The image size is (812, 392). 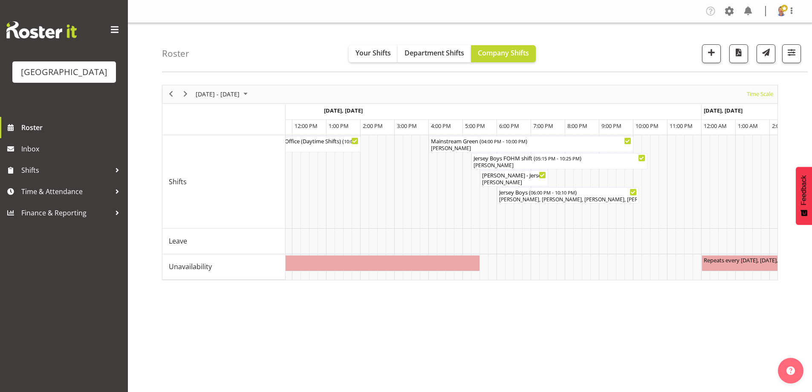 What do you see at coordinates (373, 53) in the screenshot?
I see `span: Your Shifts` at bounding box center [373, 53].